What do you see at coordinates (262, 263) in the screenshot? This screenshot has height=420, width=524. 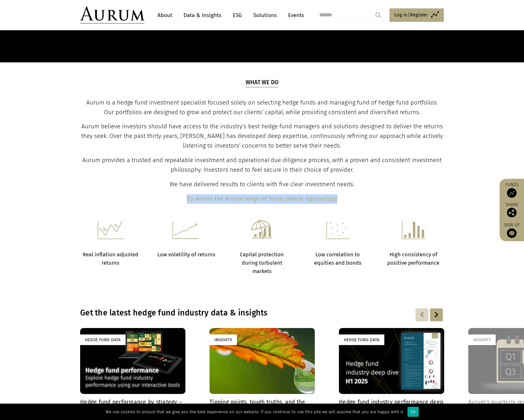 I see `strong: Capital protection during turbulent markets` at bounding box center [262, 263].